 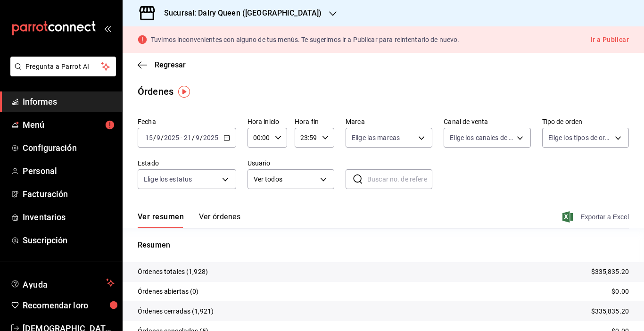 What do you see at coordinates (263, 121) in the screenshot?
I see `font: Hora inicio` at bounding box center [263, 121].